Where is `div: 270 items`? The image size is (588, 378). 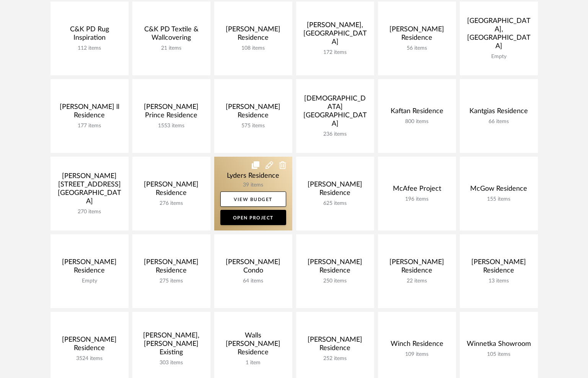 div: 270 items is located at coordinates (90, 212).